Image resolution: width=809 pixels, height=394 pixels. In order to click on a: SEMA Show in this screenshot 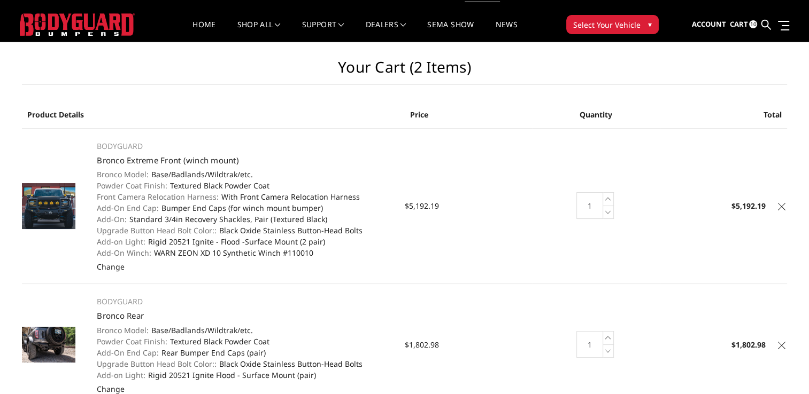, I will do `click(450, 31)`.